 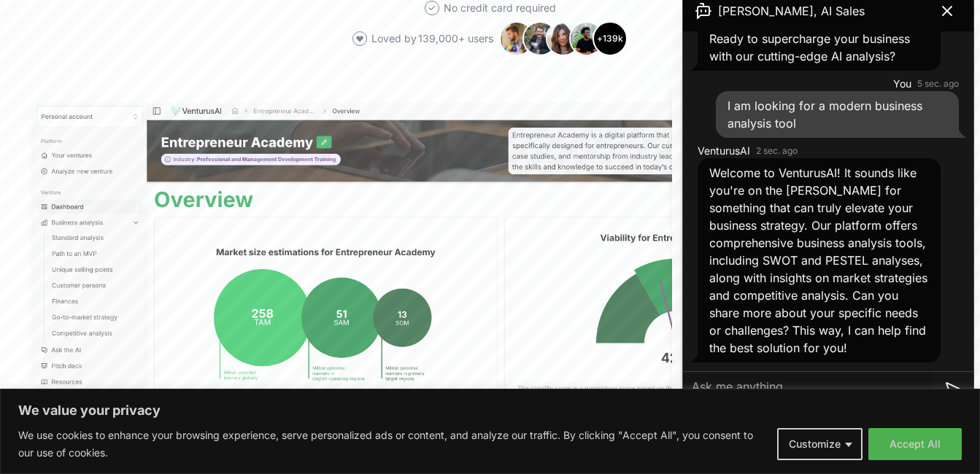 I want to click on img: Avatar 2, so click(x=540, y=39).